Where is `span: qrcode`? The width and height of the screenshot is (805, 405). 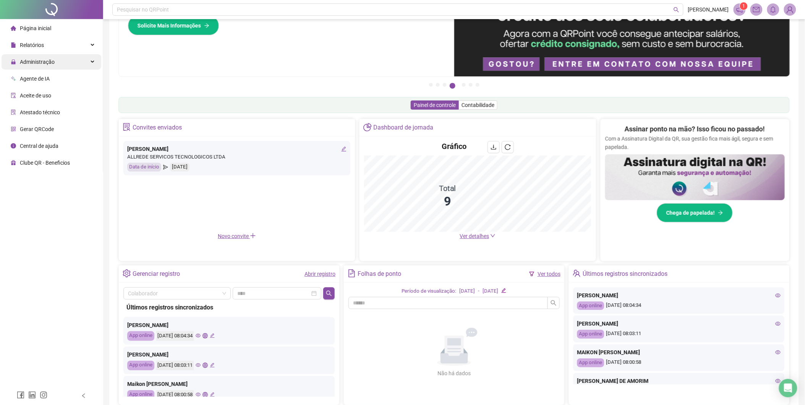
span: qrcode is located at coordinates (13, 129).